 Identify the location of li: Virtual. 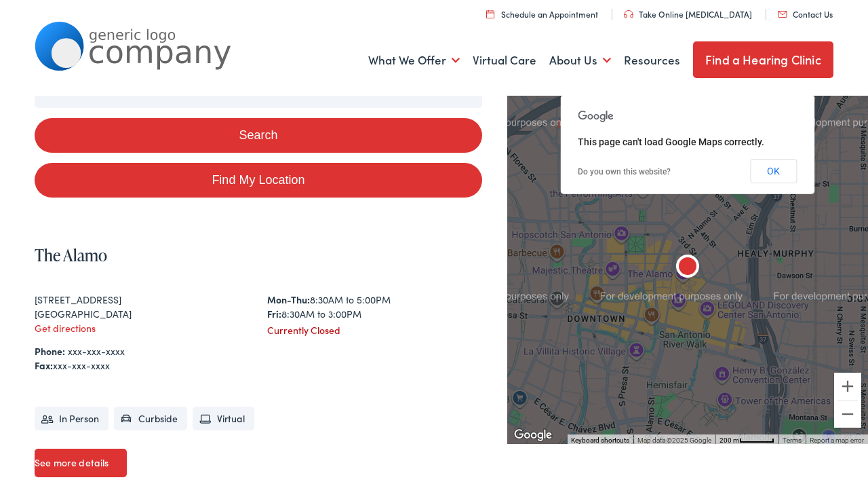
(223, 418).